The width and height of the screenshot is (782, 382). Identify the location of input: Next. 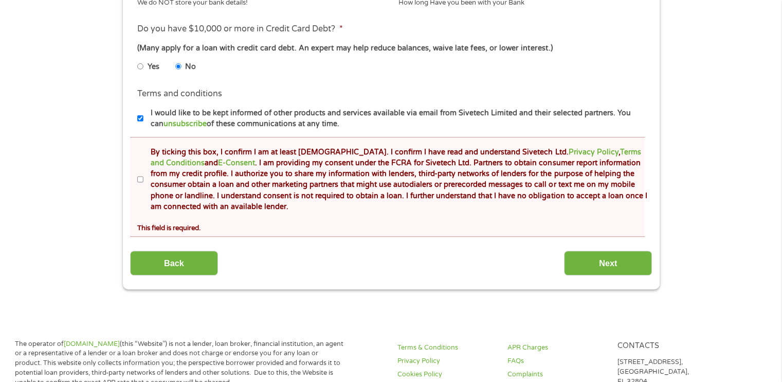
(608, 263).